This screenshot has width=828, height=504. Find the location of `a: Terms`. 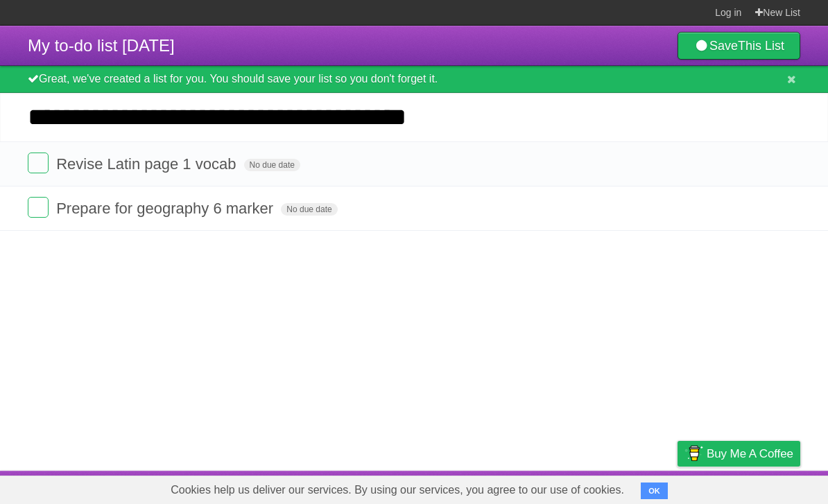

a: Terms is located at coordinates (628, 487).